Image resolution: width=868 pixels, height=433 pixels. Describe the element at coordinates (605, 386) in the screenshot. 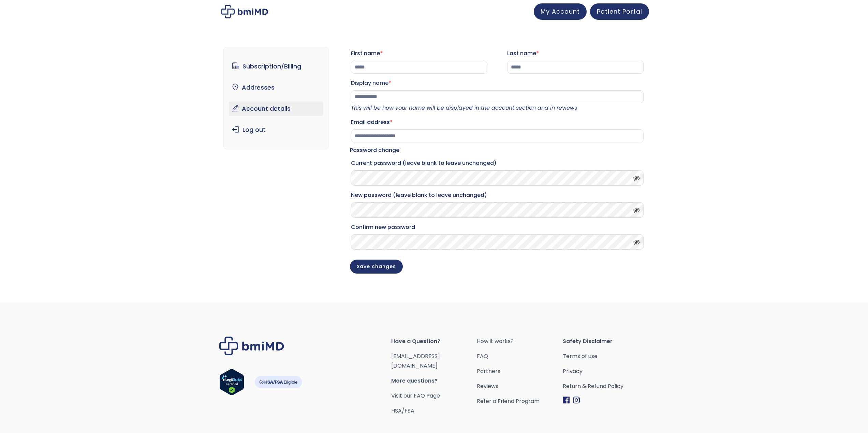

I see `a: Return & Refund Policy` at that location.